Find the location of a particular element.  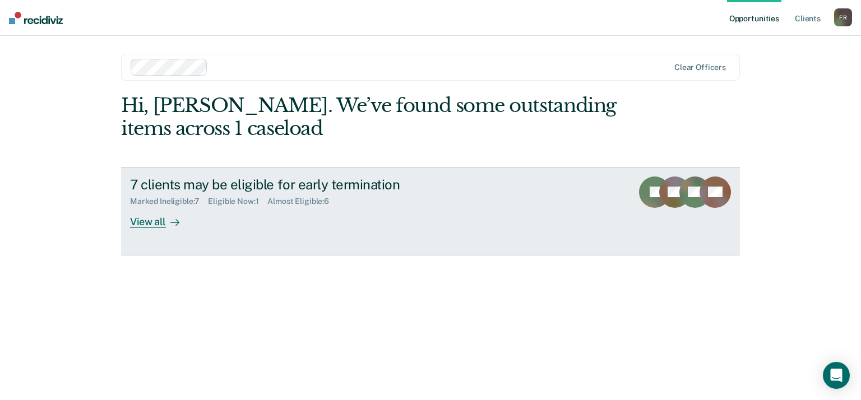

div: F R is located at coordinates (843, 17).